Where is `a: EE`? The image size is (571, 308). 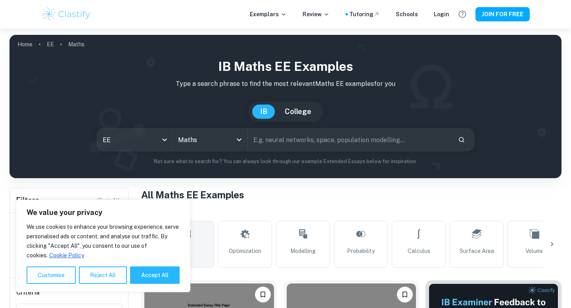 a: EE is located at coordinates (50, 44).